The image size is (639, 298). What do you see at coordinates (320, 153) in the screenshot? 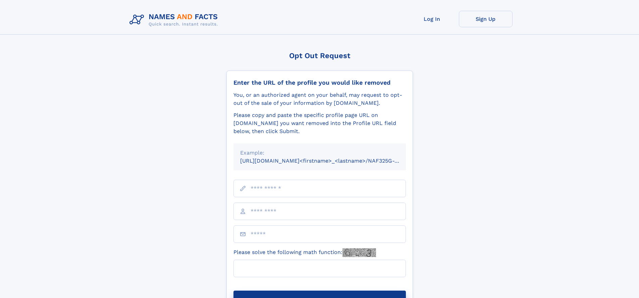
I see `div: Example:` at bounding box center [320, 153].